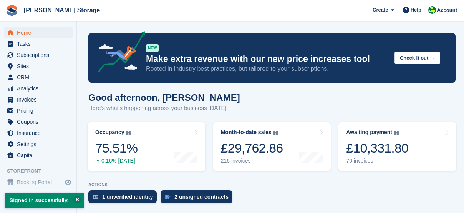 The width and height of the screenshot is (464, 213). What do you see at coordinates (369, 132) in the screenshot?
I see `div: Awaiting payment` at bounding box center [369, 132].